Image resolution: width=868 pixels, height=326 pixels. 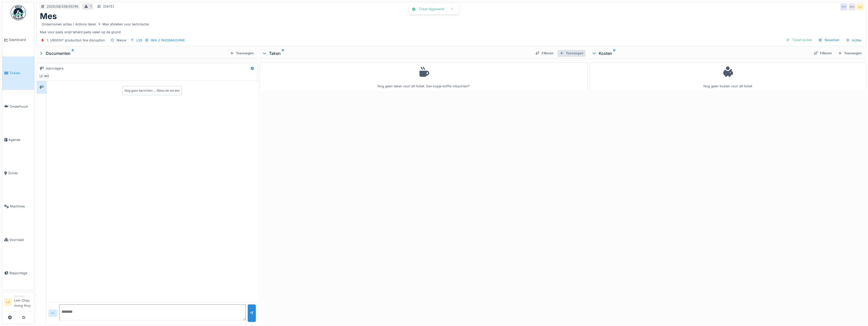 I want to click on a: Rapportage, so click(x=18, y=273).